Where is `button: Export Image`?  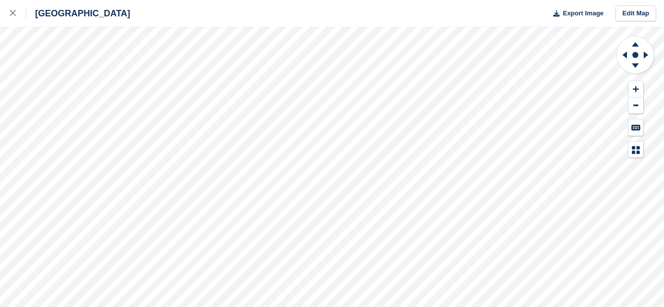
button: Export Image is located at coordinates (576, 13).